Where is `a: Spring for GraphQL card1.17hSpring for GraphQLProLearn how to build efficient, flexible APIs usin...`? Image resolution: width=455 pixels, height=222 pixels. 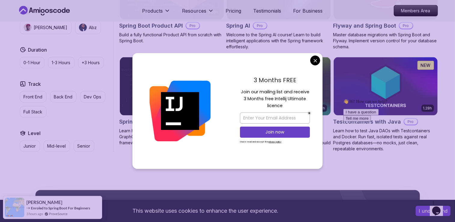
a: Spring for GraphQL card1.17hSpring for GraphQLProLearn how to build efficient, flexible APIs usin... is located at coordinates (172, 101).